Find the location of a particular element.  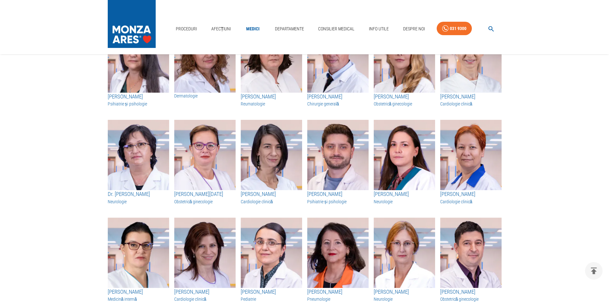

img: Dr. Mihai Surcel is located at coordinates (471, 253).